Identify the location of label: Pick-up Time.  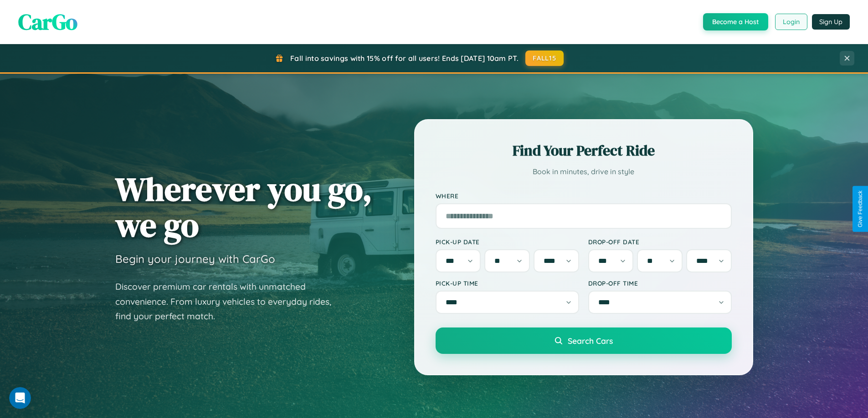
(507, 283).